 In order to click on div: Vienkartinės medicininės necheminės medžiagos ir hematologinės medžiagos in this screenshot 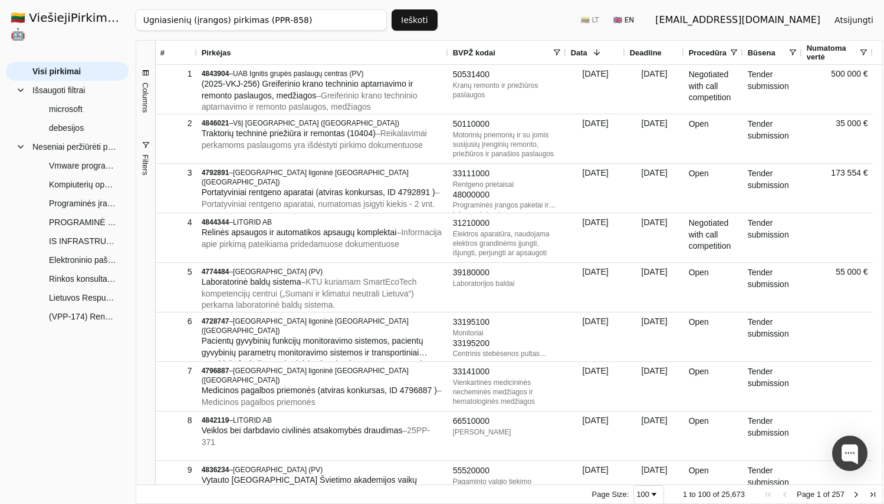, I will do `click(507, 392)`.